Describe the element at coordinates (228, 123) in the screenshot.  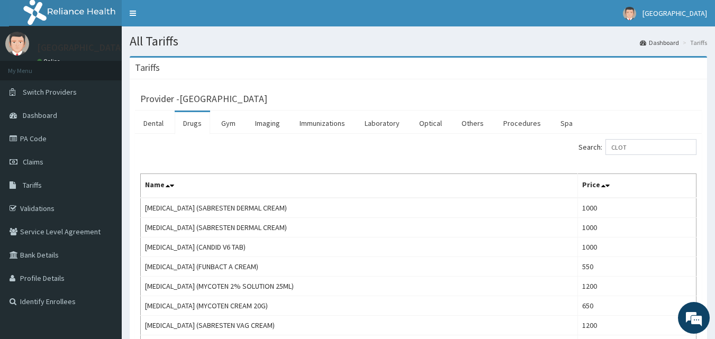
I see `a: Gym` at that location.